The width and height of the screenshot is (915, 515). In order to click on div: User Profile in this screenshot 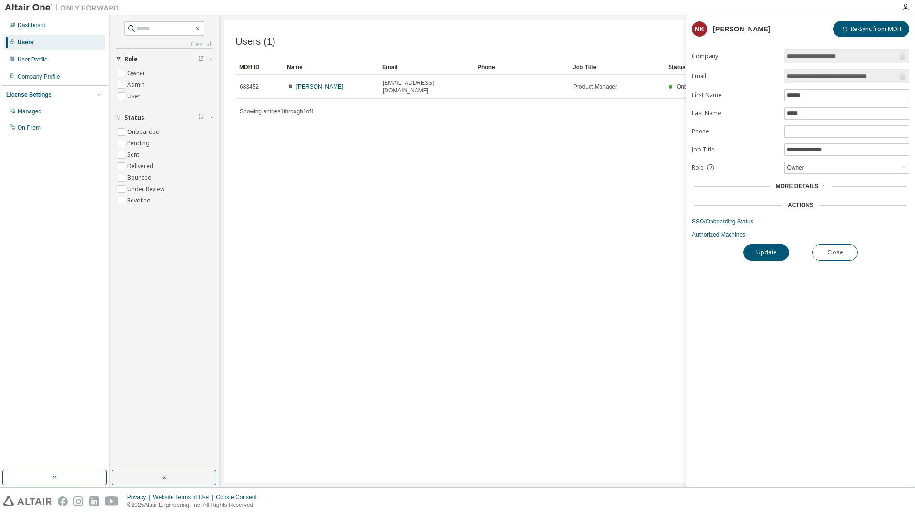, I will do `click(32, 60)`.